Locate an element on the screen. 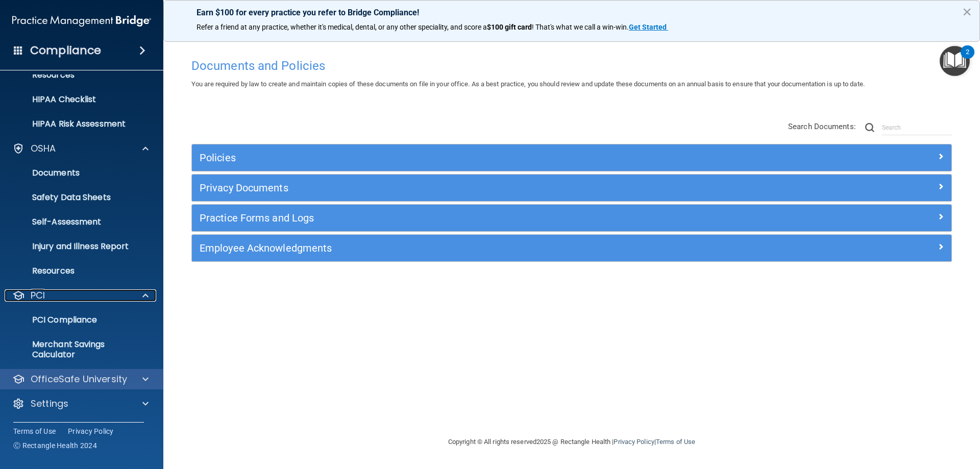 This screenshot has width=980, height=469. a: OfficeSafe University is located at coordinates (80, 379).